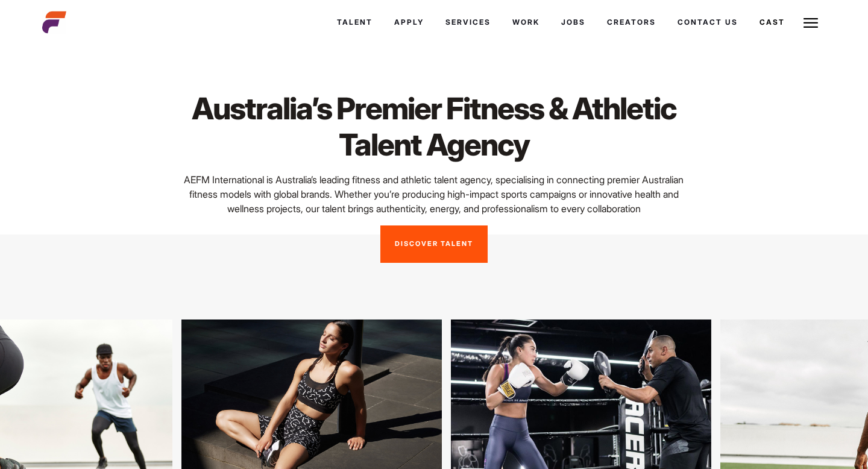 This screenshot has height=469, width=868. What do you see at coordinates (631, 23) in the screenshot?
I see `a: Creators` at bounding box center [631, 23].